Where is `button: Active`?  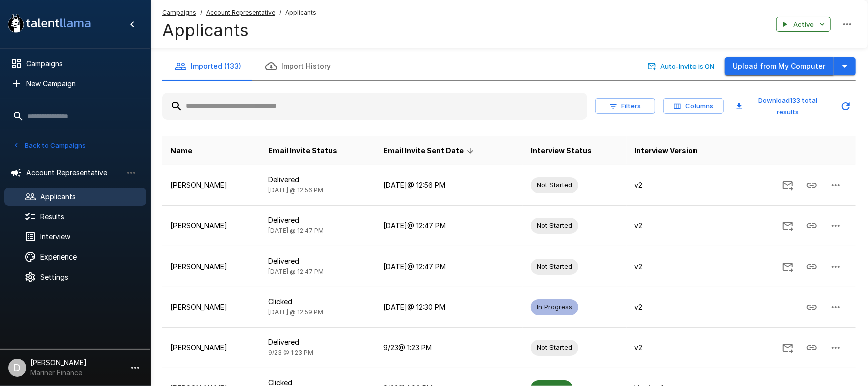
button: Active is located at coordinates (804, 24).